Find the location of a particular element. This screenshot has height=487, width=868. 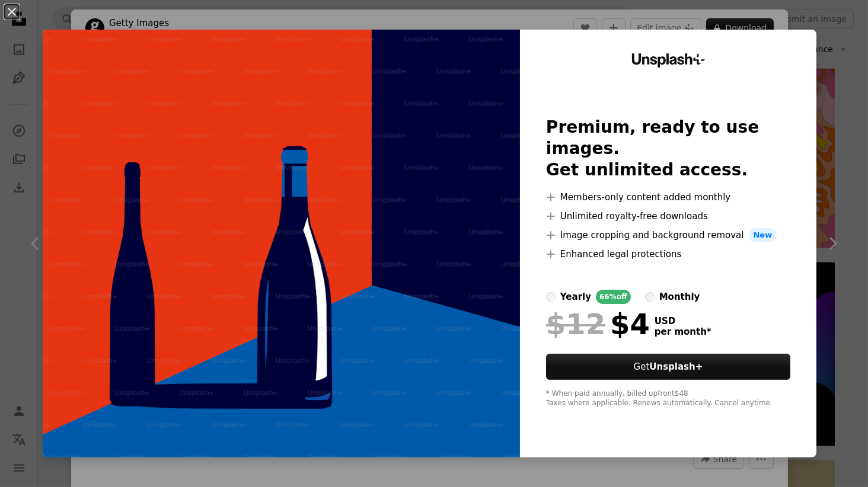

input: monthly is located at coordinates (650, 297).